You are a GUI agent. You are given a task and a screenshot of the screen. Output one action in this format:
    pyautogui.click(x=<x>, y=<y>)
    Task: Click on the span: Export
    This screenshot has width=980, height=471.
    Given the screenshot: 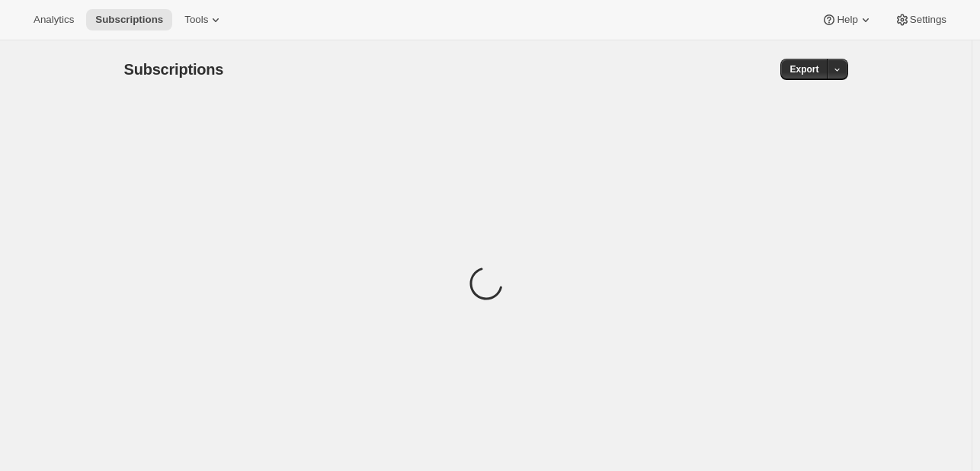 What is the action you would take?
    pyautogui.click(x=804, y=69)
    